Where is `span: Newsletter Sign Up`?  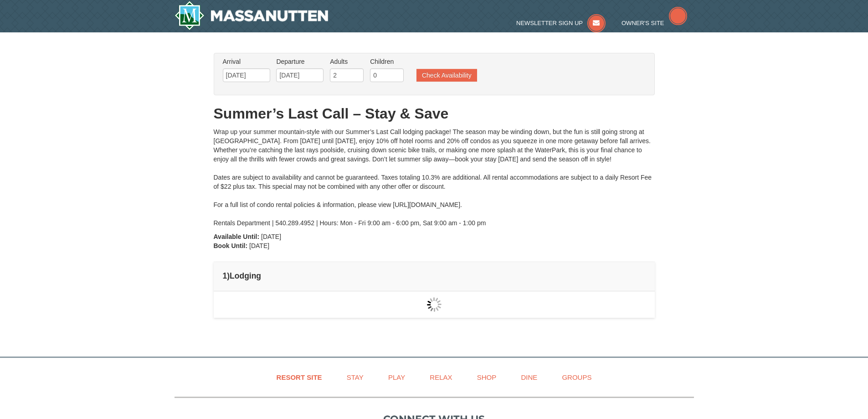
span: Newsletter Sign Up is located at coordinates (550, 23).